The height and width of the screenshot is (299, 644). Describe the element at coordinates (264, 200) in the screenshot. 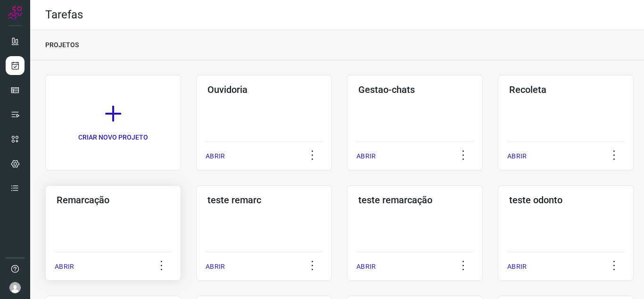

I see `h3: teste remarc` at that location.